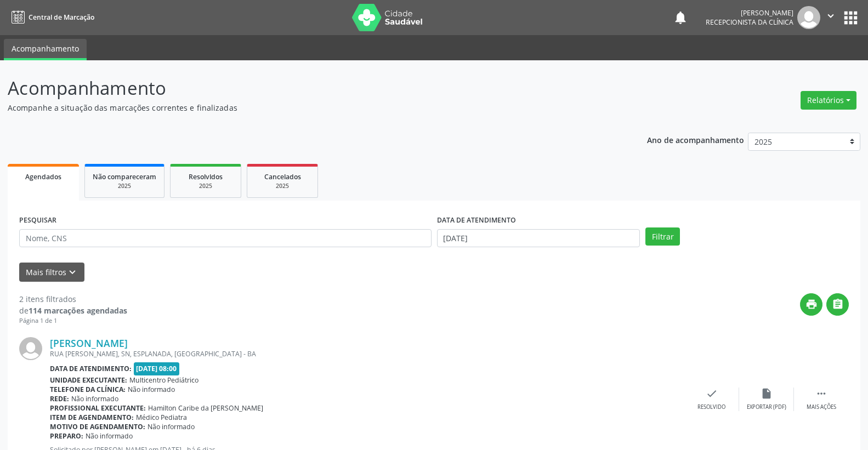 The width and height of the screenshot is (868, 450). I want to click on input: Selecione um intervalo, so click(538, 239).